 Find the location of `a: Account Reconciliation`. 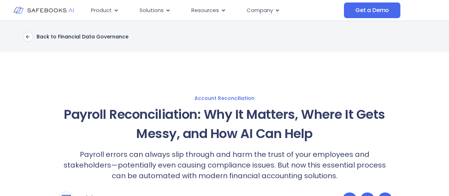

a: Account Reconciliation is located at coordinates (224, 98).